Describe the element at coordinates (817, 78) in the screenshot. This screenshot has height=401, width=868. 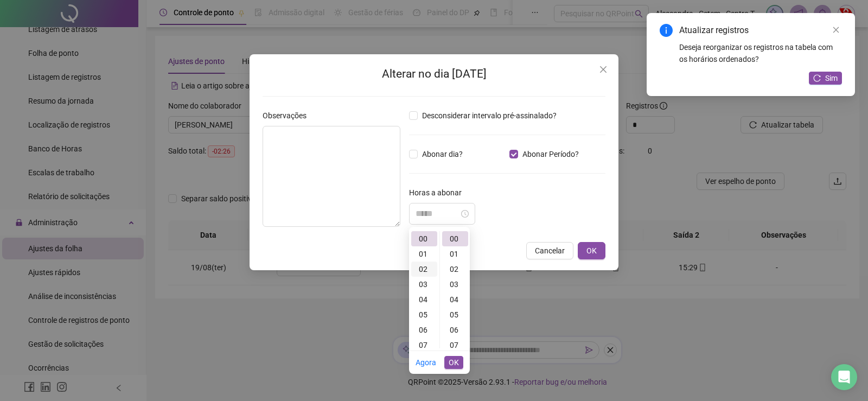
I see `span: reload` at that location.